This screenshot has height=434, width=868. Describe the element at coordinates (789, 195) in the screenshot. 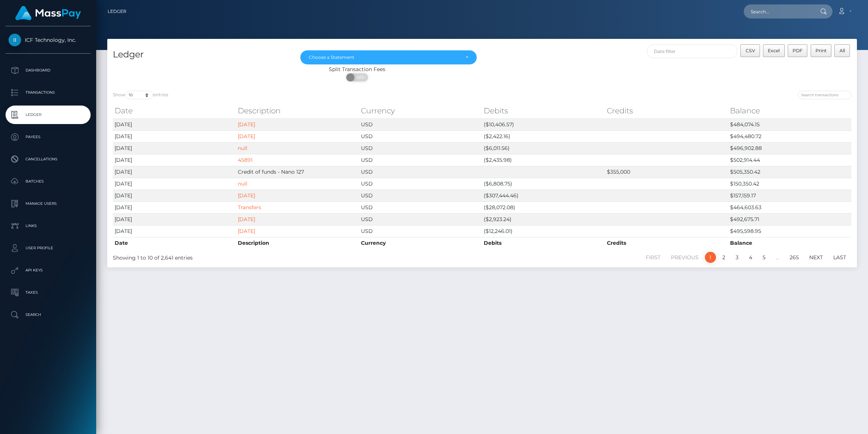

I see `td: $157,159.17` at that location.